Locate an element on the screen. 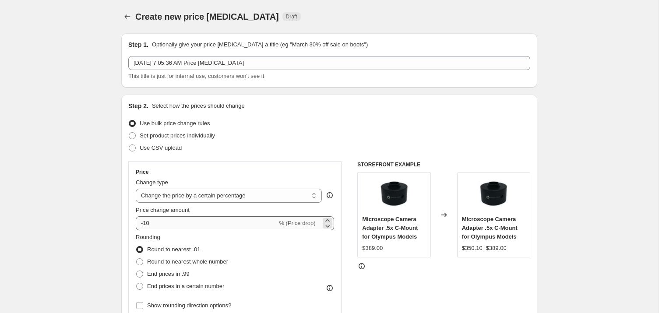 This screenshot has height=313, width=659. input: -15 is located at coordinates (206, 223).